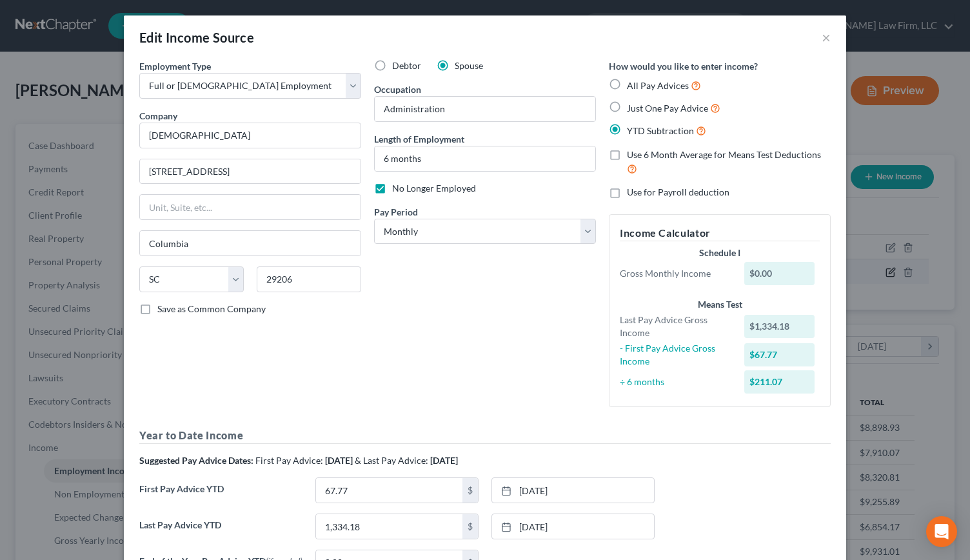 The width and height of the screenshot is (970, 560). What do you see at coordinates (720, 304) in the screenshot?
I see `div: Means Test` at bounding box center [720, 304].